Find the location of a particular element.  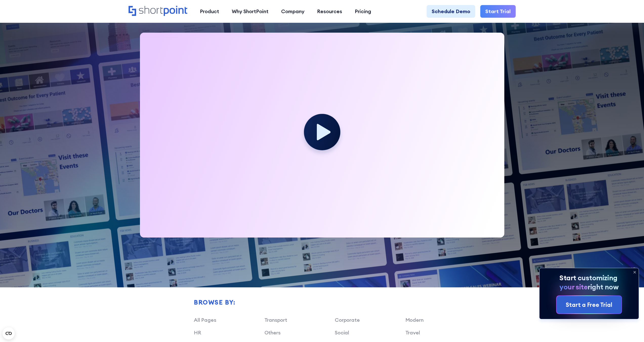

a: Why ShortPoint is located at coordinates (250, 12).